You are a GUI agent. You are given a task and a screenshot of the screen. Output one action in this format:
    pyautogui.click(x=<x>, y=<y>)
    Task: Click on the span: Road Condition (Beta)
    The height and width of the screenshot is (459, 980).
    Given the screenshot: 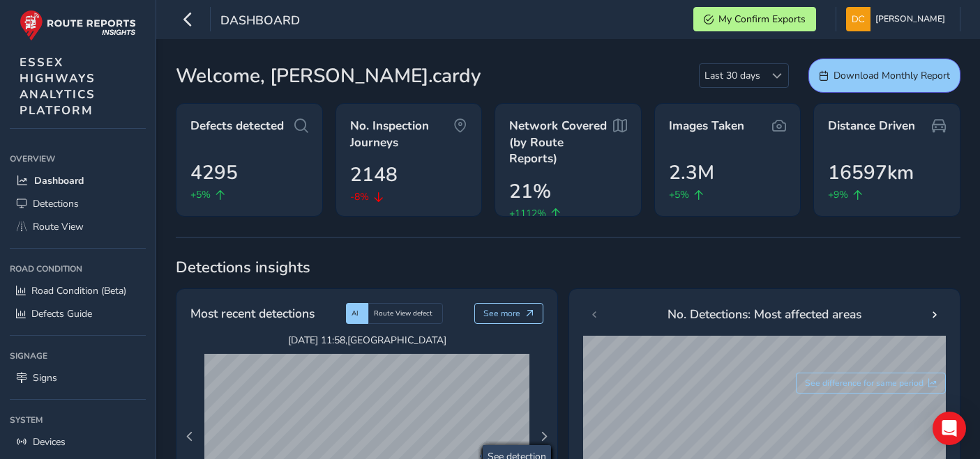 What is the action you would take?
    pyautogui.click(x=79, y=291)
    